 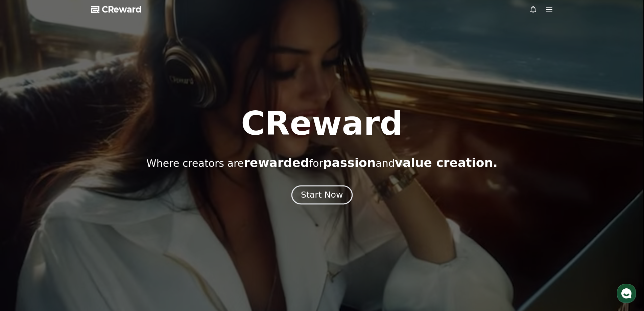 What do you see at coordinates (66, 222) in the screenshot?
I see `a: Messages` at bounding box center [66, 222].